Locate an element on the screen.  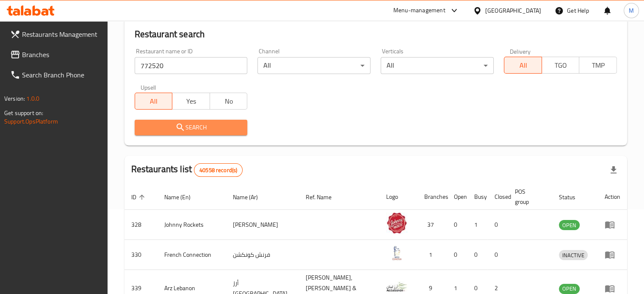
span: Search is located at coordinates (191, 128).